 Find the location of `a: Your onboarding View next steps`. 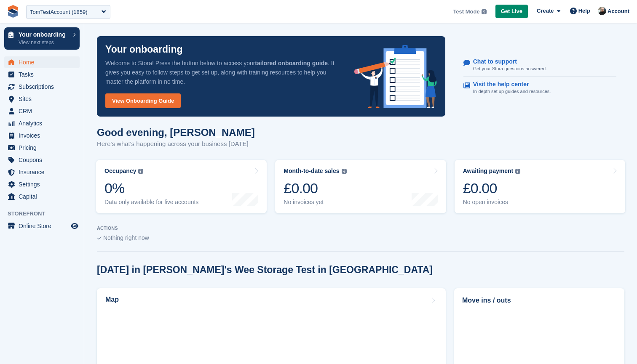

a: Your onboarding View next steps is located at coordinates (42, 39).